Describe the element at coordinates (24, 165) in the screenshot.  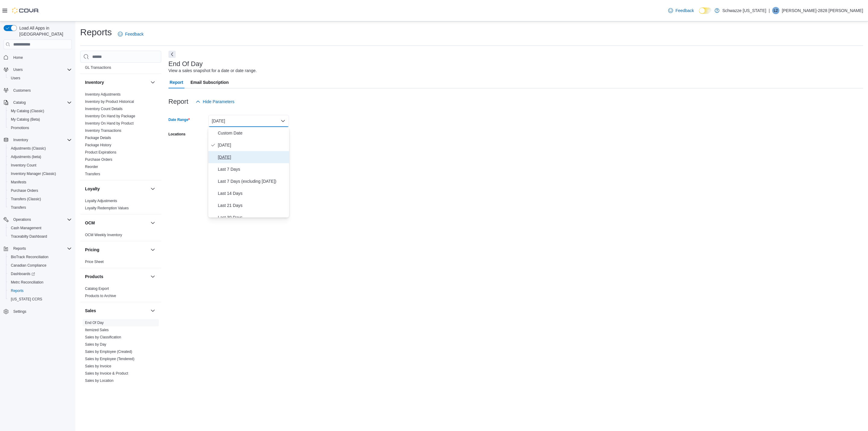
I see `span: Inventory Count` at that location.